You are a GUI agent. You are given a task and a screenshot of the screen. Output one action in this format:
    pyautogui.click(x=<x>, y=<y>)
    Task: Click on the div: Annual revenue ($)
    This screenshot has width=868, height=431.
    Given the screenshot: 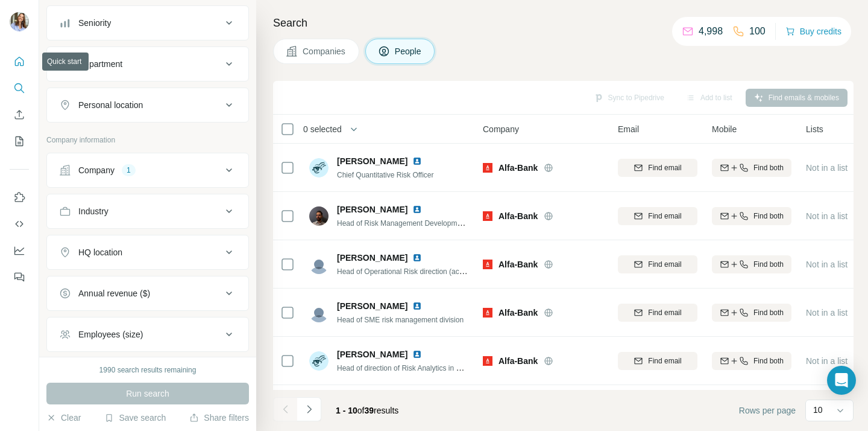 What is the action you would take?
    pyautogui.click(x=114, y=293)
    